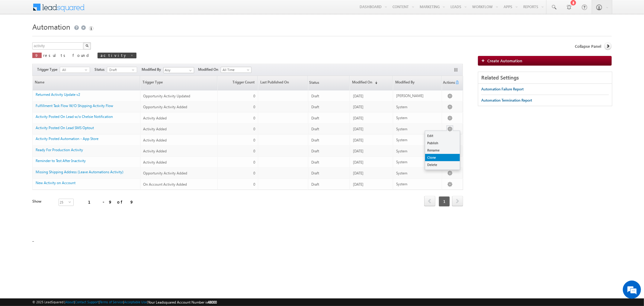 The height and width of the screenshot is (306, 644). I want to click on div: Chat with us now, so click(66, 36).